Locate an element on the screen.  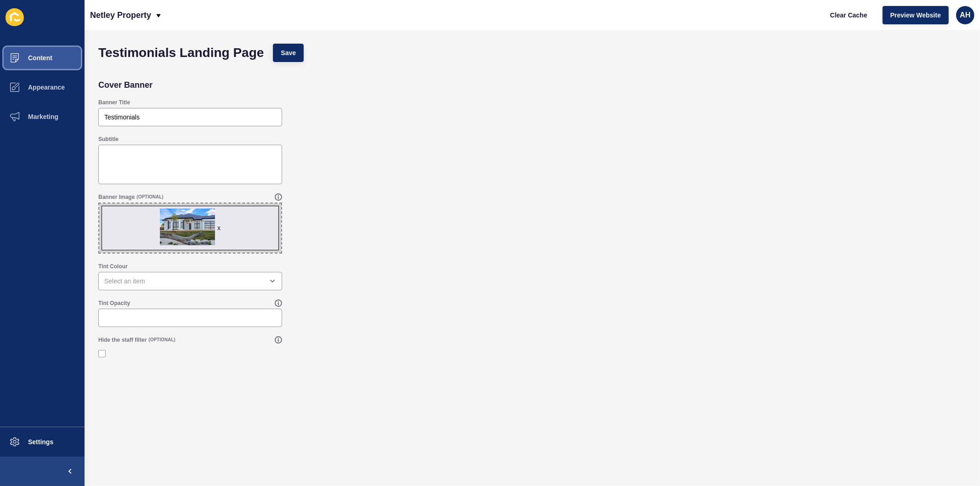
label: Banner Title is located at coordinates (114, 103).